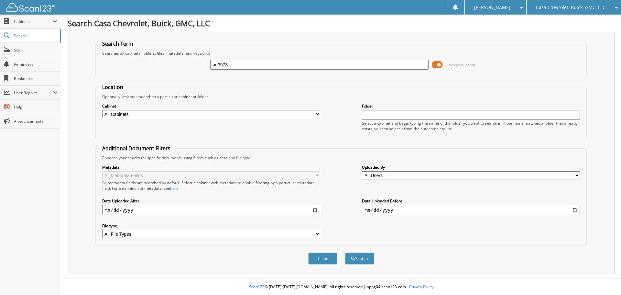 The width and height of the screenshot is (621, 295). Describe the element at coordinates (211, 185) in the screenshot. I see `div: All metadata fields are searched by default. Select a cabinet with metadata to enable filtering b...` at that location.